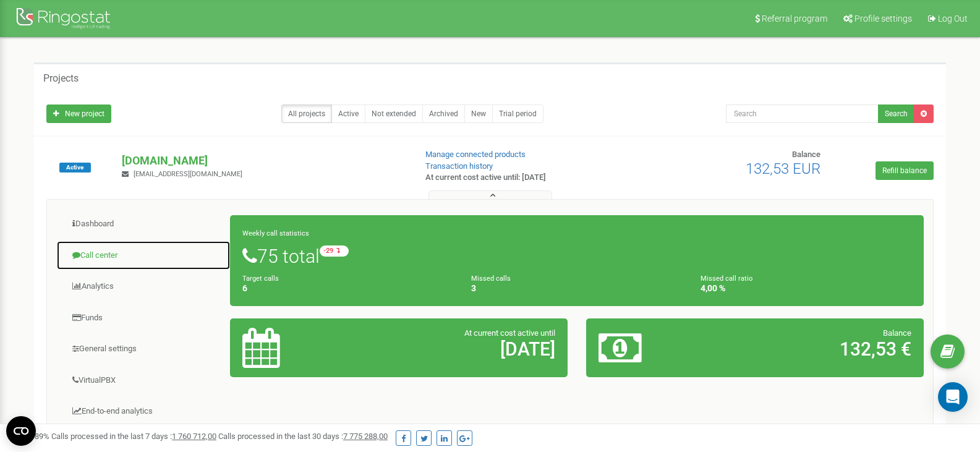 Image resolution: width=980 pixels, height=452 pixels. Describe the element at coordinates (75, 168) in the screenshot. I see `span: Active` at that location.